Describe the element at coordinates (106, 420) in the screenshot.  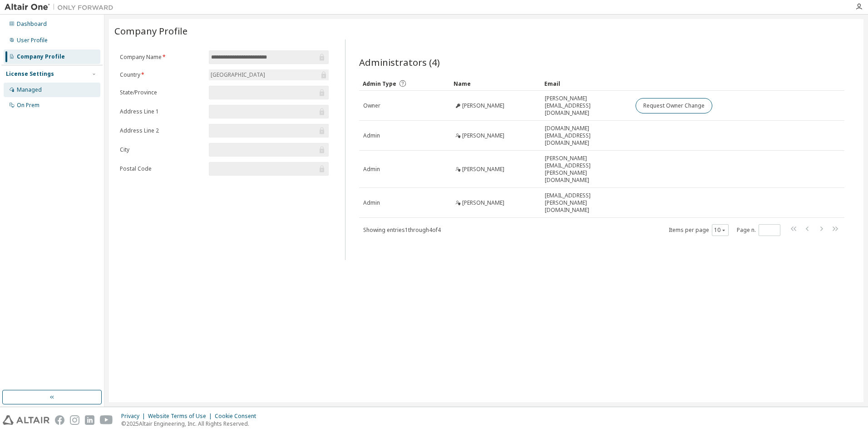
I see `img: youtube.svg` at that location.